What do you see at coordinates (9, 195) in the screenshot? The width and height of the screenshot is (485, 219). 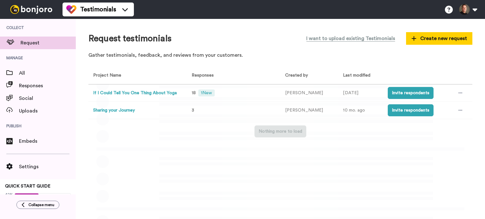 I see `span: 42%` at bounding box center [9, 195].